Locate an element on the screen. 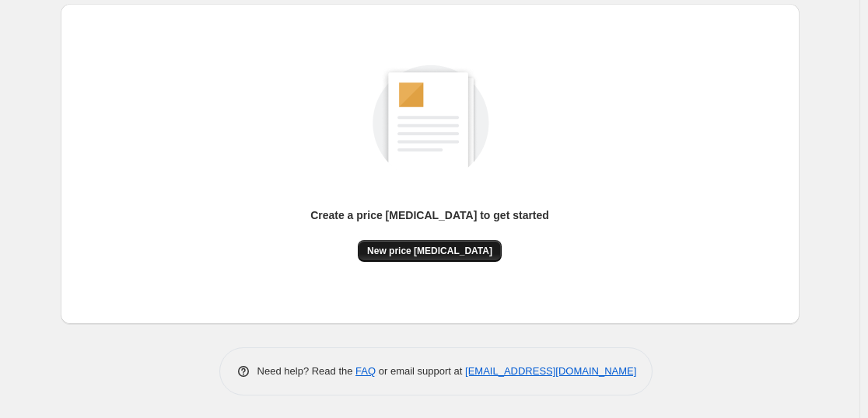 Image resolution: width=868 pixels, height=418 pixels. span: or email support at is located at coordinates (420, 371).